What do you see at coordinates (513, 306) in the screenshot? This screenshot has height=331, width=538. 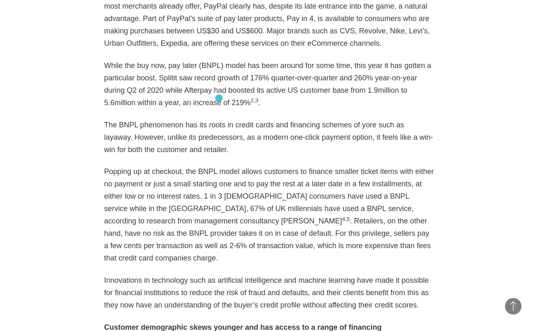 I see `button: Back to Top` at bounding box center [513, 306].